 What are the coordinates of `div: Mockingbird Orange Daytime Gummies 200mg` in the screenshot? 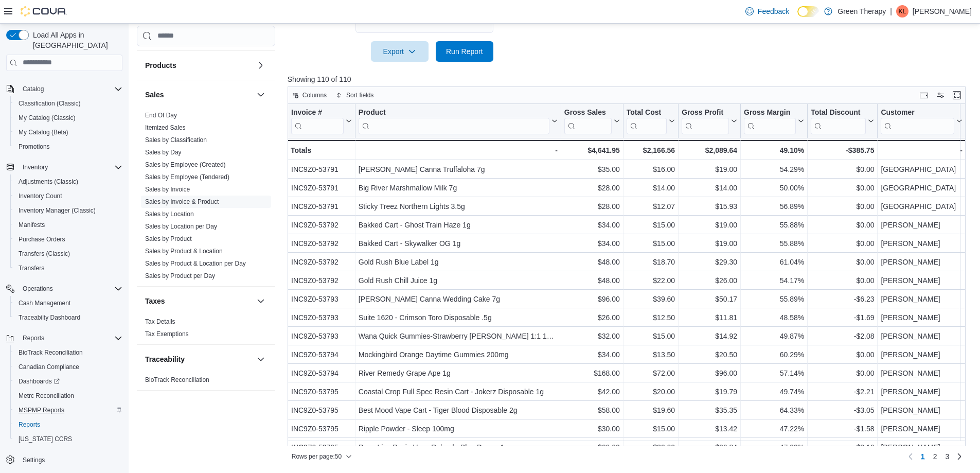 It's located at (458, 354).